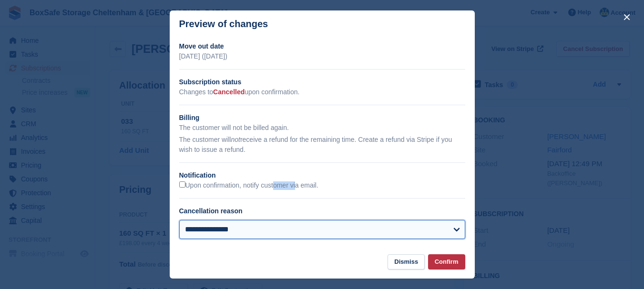 This screenshot has width=644, height=289. Describe the element at coordinates (627, 17) in the screenshot. I see `button: close` at that location.